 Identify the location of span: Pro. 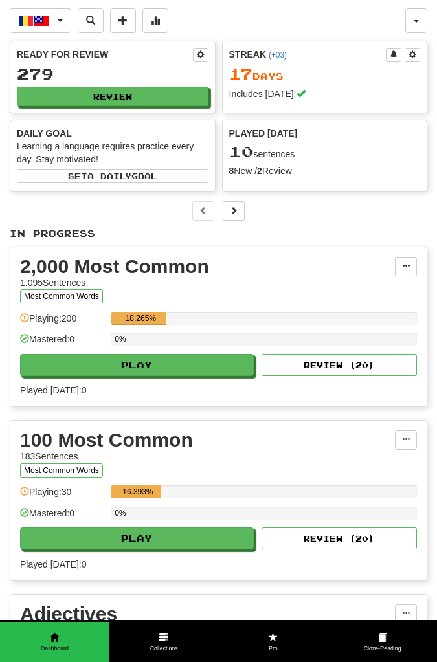
(273, 649).